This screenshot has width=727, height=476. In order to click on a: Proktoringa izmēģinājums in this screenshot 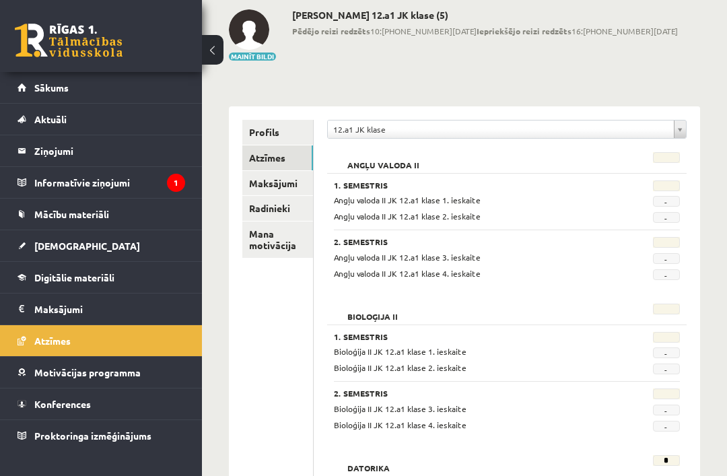, I will do `click(101, 435)`.